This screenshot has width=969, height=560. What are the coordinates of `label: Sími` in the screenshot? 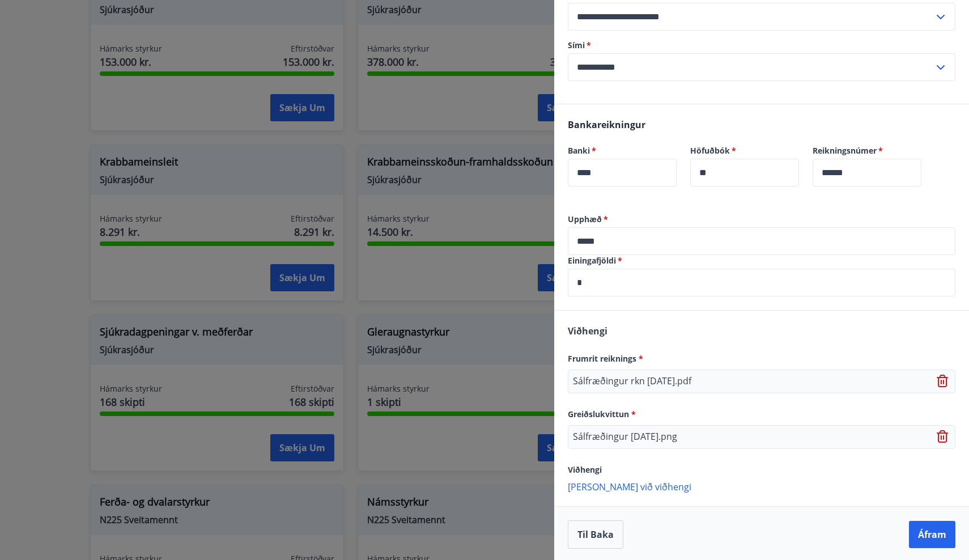 It's located at (761, 45).